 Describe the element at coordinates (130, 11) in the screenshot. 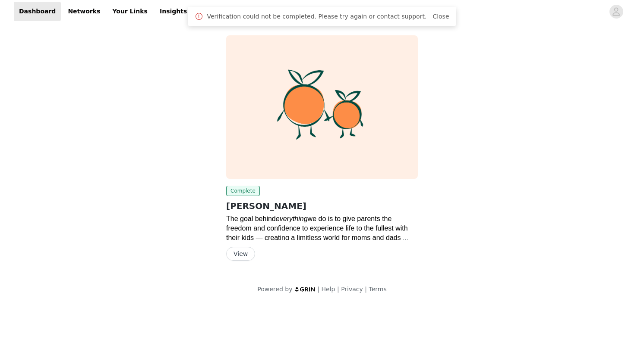

I see `a: Your Links` at that location.